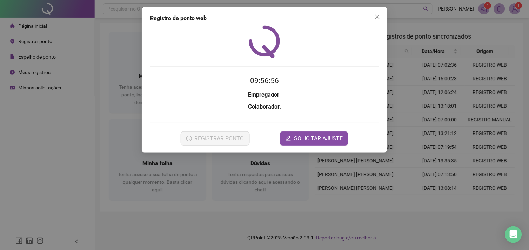 This screenshot has width=529, height=250. What do you see at coordinates (314, 139) in the screenshot?
I see `button: editSOLICITAR AJUSTE` at bounding box center [314, 139].